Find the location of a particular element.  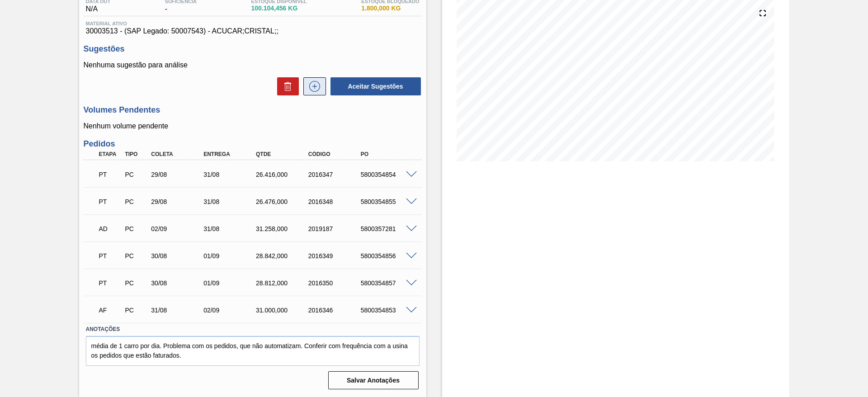

p: Nenhum volume pendente is located at coordinates (253, 127).